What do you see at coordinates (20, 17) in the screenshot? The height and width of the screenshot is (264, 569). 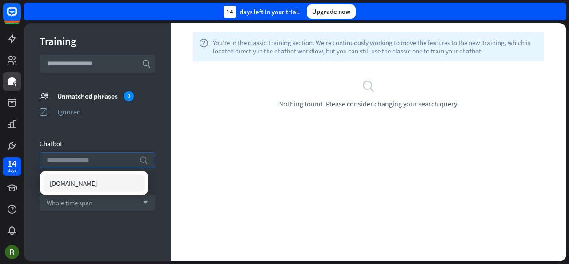 I see `button: Open LiveChat chat widget` at bounding box center [20, 17].